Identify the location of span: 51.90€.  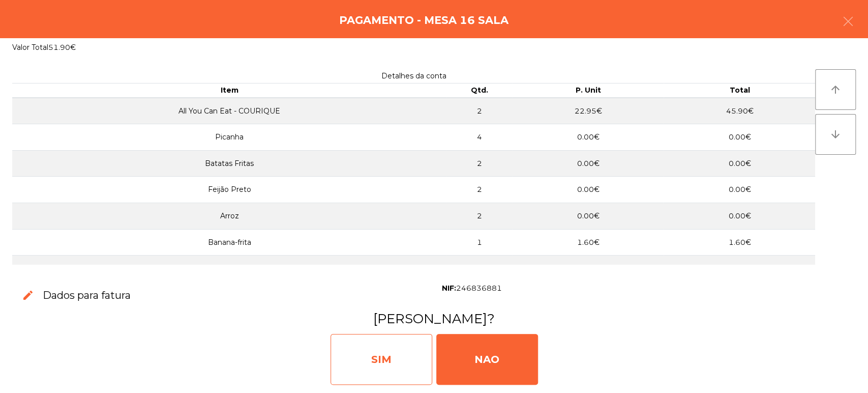
(62, 48).